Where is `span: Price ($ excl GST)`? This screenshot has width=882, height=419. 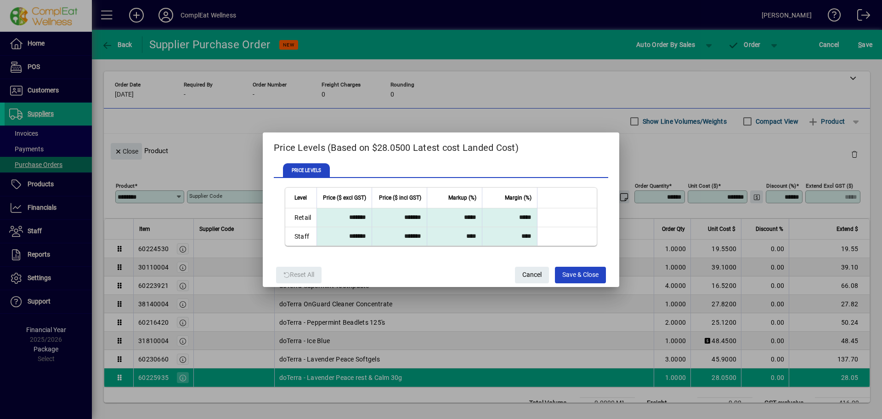
span: Price ($ excl GST) is located at coordinates (345, 198).